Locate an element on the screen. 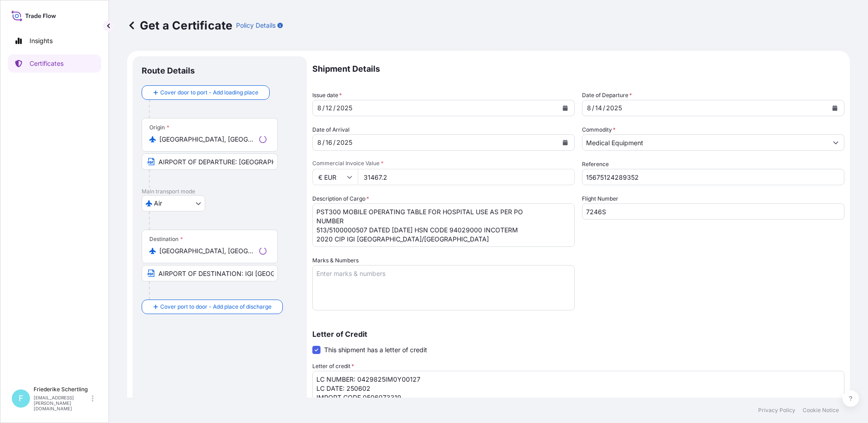  button: Cover door to port - Add loading place is located at coordinates (205, 93).